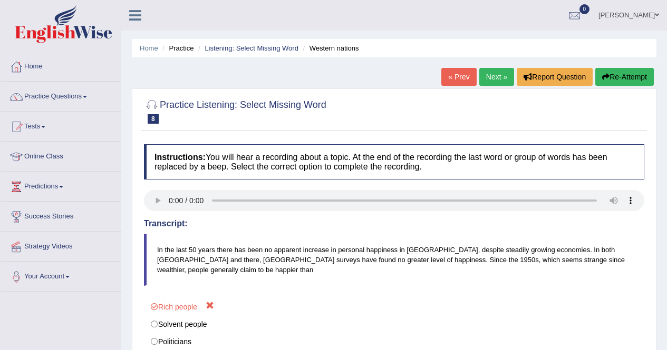 This screenshot has width=667, height=350. What do you see at coordinates (180, 157) in the screenshot?
I see `b: Instructions:` at bounding box center [180, 157].